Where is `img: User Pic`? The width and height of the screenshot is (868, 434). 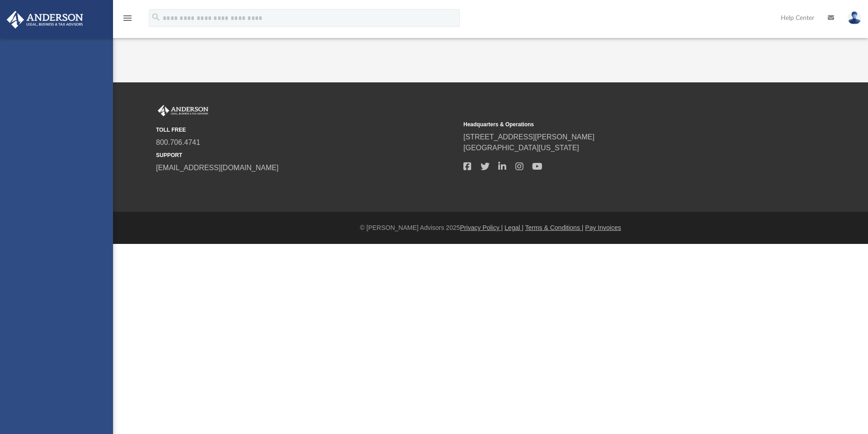
img: User Pic is located at coordinates (855, 17).